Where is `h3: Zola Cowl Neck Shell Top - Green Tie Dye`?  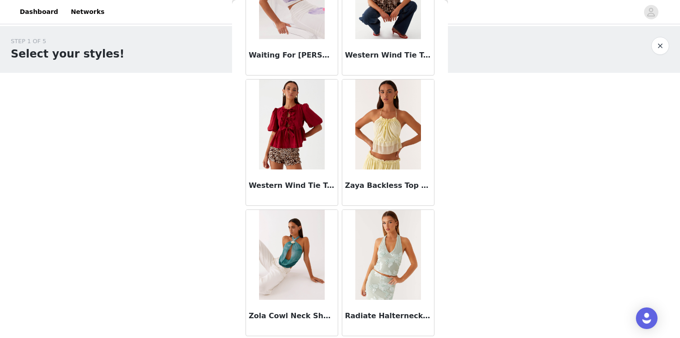 h3: Zola Cowl Neck Shell Top - Green Tie Dye is located at coordinates (292, 316).